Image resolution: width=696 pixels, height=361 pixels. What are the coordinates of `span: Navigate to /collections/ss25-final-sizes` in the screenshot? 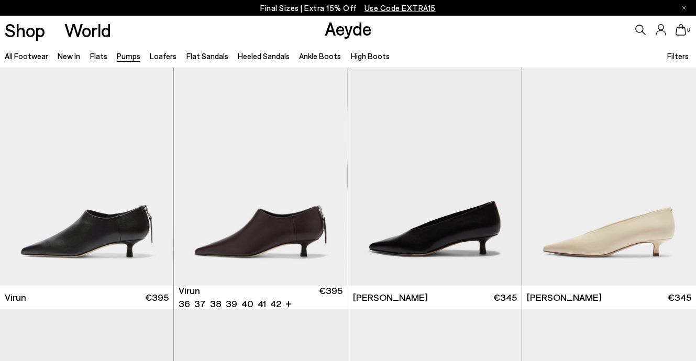 It's located at (400, 8).